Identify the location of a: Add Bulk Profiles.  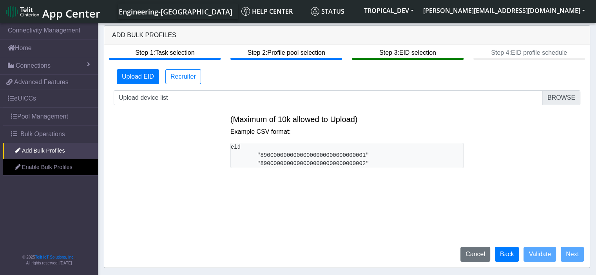
(51, 151).